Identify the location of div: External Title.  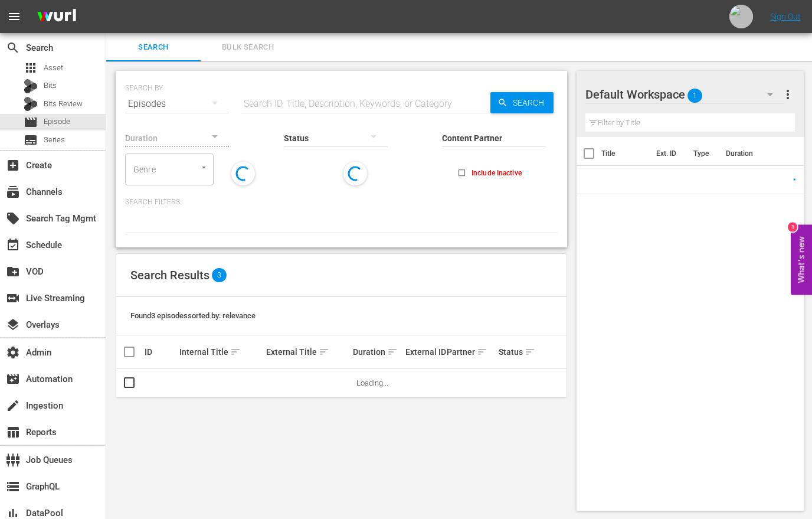
(307, 352).